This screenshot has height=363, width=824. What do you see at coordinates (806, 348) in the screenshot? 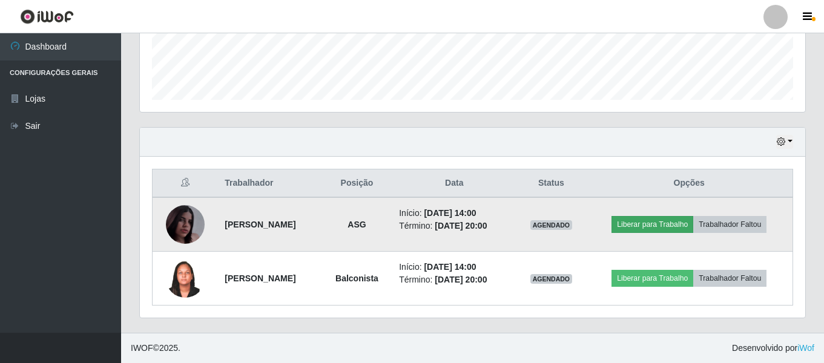
I see `a: iWof` at bounding box center [806, 348].